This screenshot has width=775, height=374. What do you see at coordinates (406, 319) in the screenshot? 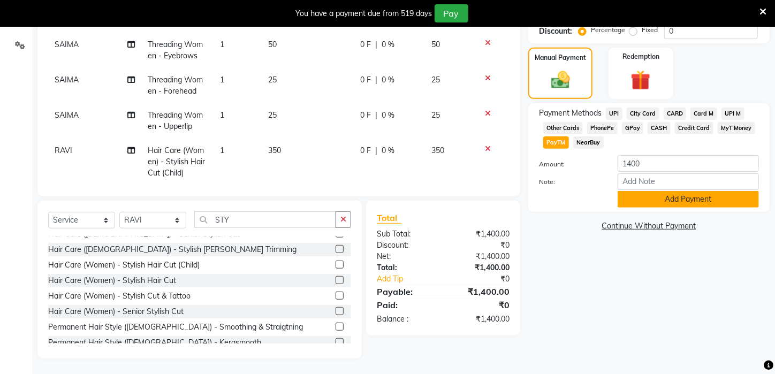
I see `div: Balance :` at bounding box center [406, 319].